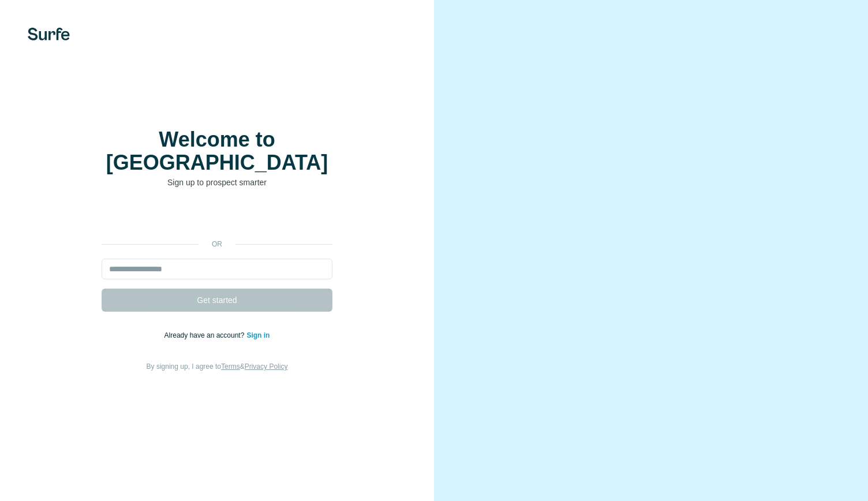  What do you see at coordinates (217, 245) in the screenshot?
I see `p: or` at bounding box center [217, 245].